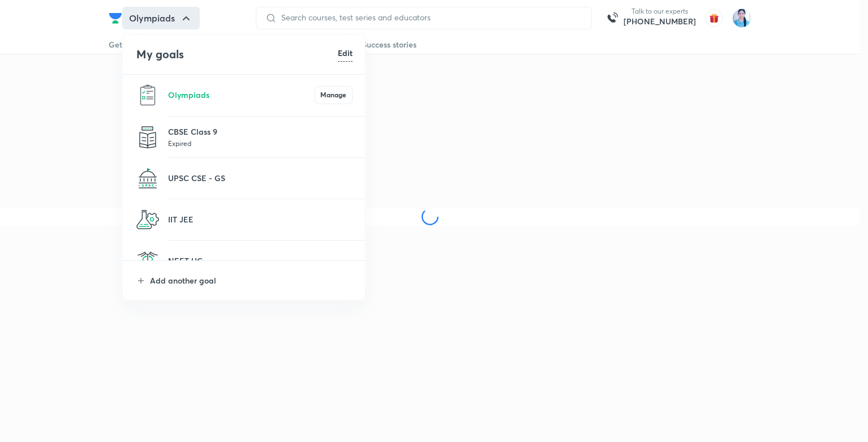  What do you see at coordinates (261, 177) in the screenshot?
I see `p: UPSC CSE - GS` at bounding box center [261, 177].